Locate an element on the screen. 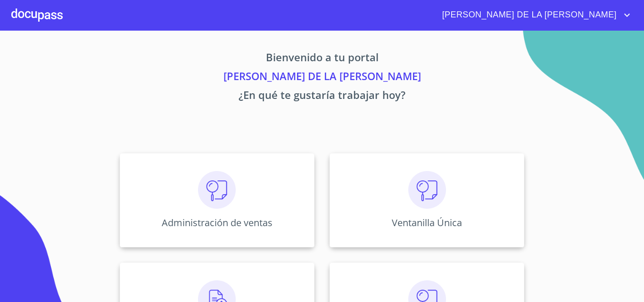 This screenshot has width=644, height=302. p: Ventanilla Única is located at coordinates (427, 223).